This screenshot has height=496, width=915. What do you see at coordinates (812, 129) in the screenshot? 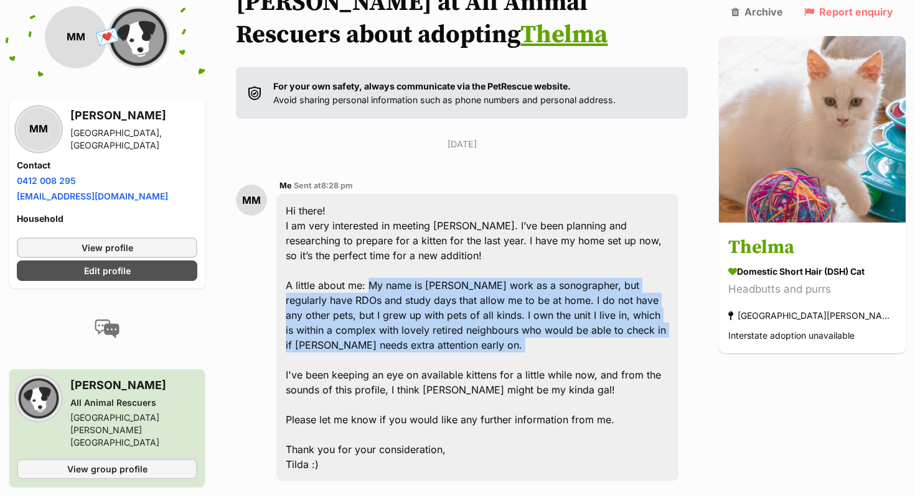
I see `img: Thelma` at bounding box center [812, 129].